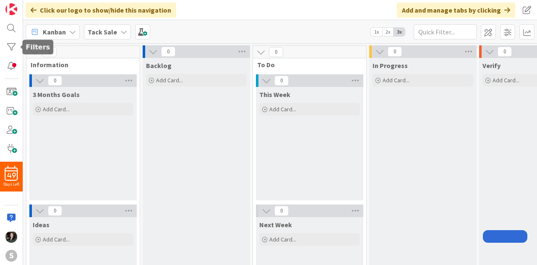  What do you see at coordinates (102, 32) in the screenshot?
I see `b: Tack Sale` at bounding box center [102, 32].